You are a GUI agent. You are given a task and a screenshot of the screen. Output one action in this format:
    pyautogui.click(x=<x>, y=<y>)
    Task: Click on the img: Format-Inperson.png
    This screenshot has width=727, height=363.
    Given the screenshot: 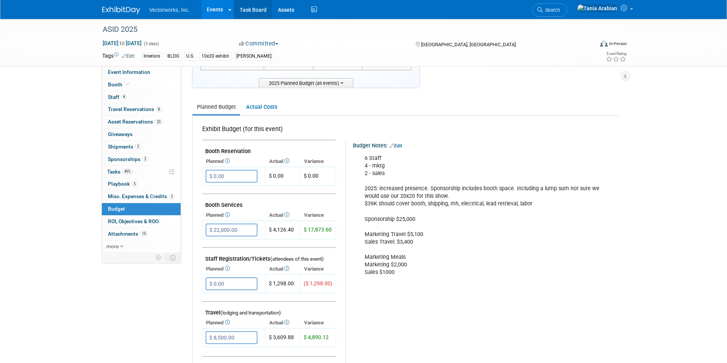 What is the action you would take?
    pyautogui.click(x=604, y=44)
    